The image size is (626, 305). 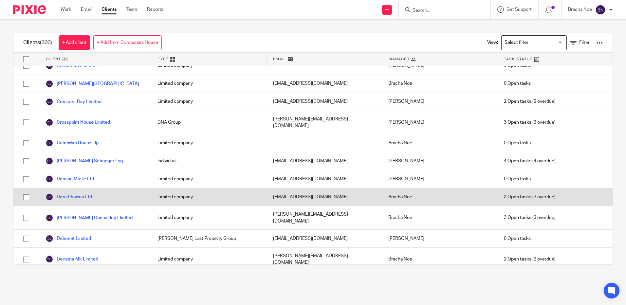 I want to click on span: Type, so click(x=163, y=59).